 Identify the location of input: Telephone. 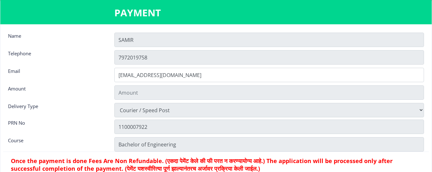
(269, 57).